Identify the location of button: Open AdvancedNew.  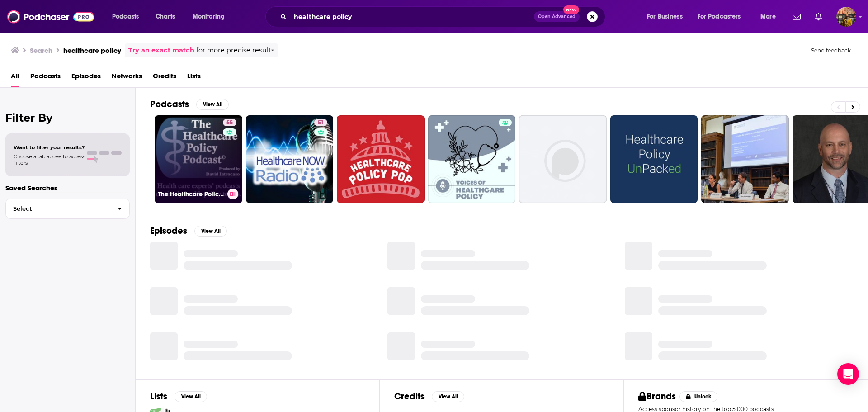
(556, 17).